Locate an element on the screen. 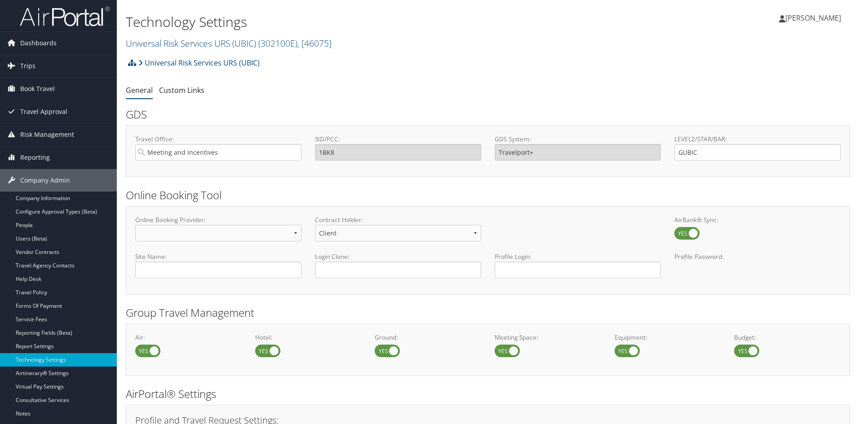 Image resolution: width=859 pixels, height=424 pixels. label: GDS System: is located at coordinates (578, 139).